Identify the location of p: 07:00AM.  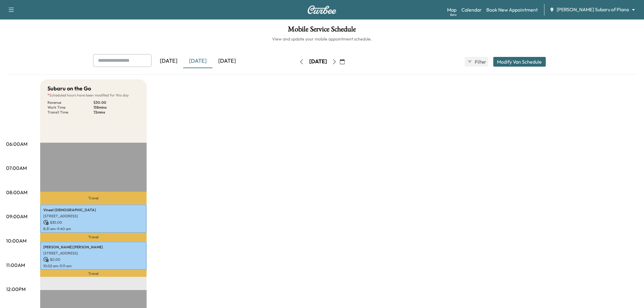
(17, 168).